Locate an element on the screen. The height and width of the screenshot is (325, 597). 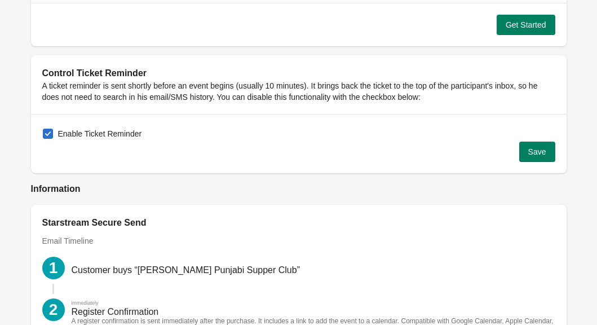
span: Email Timeline is located at coordinates (68, 241).